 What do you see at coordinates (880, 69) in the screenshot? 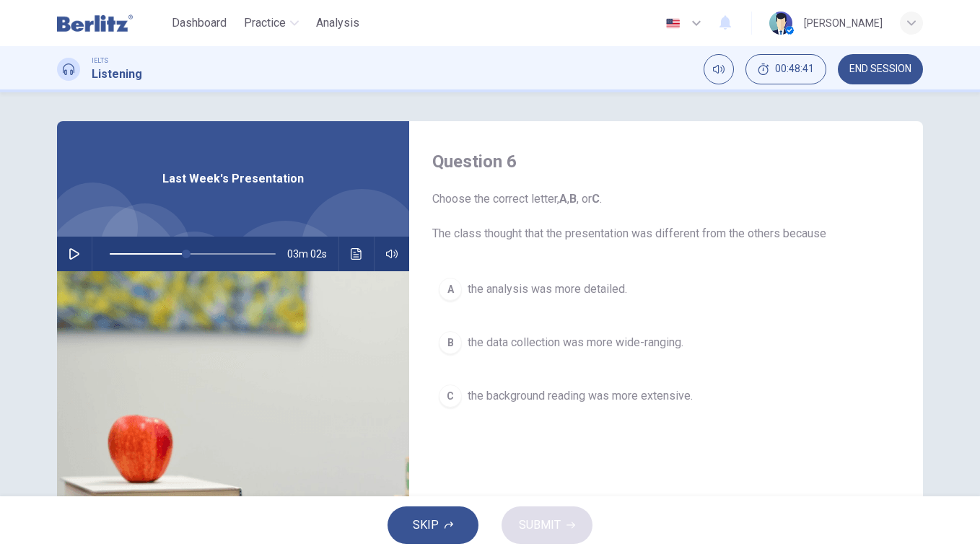
I see `button: END SESSION` at bounding box center [880, 69].